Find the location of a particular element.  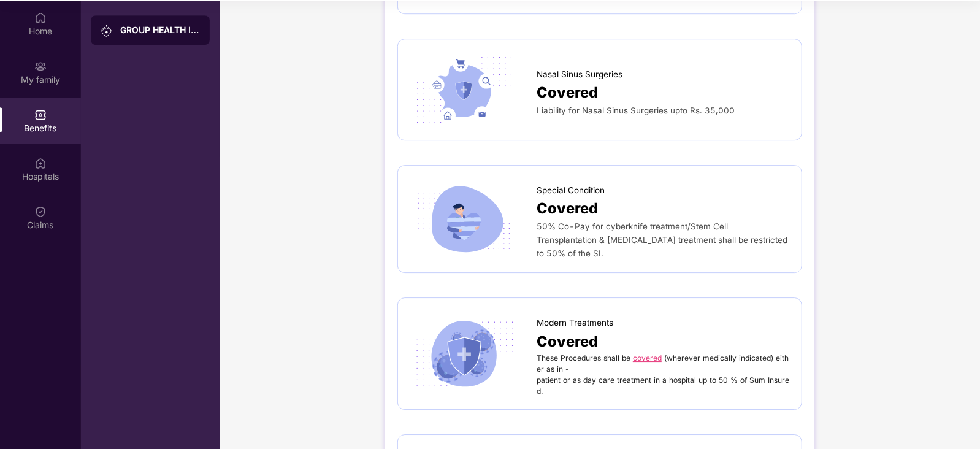

span: or is located at coordinates (567, 379).